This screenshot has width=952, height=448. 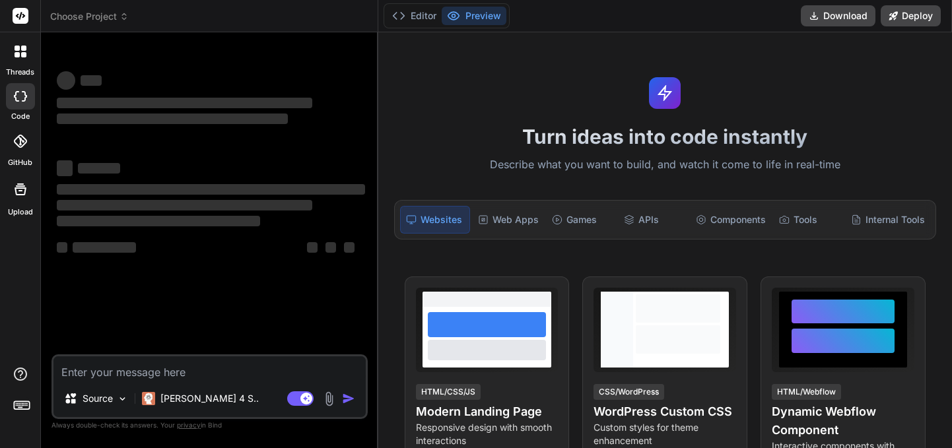 What do you see at coordinates (20, 72) in the screenshot?
I see `label: threads` at bounding box center [20, 72].